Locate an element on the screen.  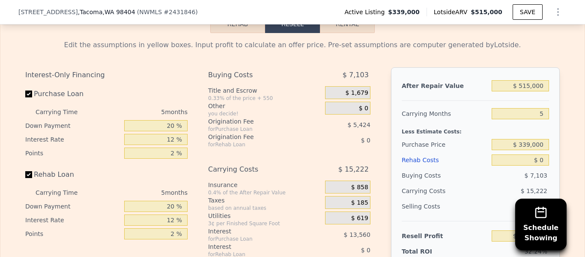
div: Purchase Price is located at coordinates (445, 144).